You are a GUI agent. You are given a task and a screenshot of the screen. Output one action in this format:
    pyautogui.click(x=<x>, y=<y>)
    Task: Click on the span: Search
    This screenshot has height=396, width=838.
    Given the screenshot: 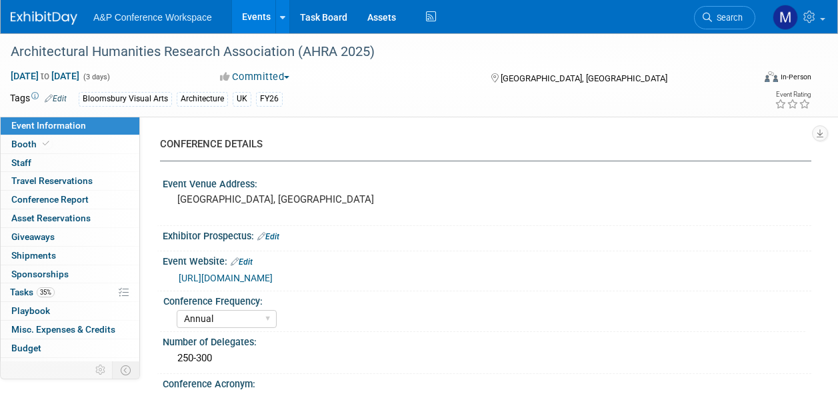 What is the action you would take?
    pyautogui.click(x=727, y=17)
    